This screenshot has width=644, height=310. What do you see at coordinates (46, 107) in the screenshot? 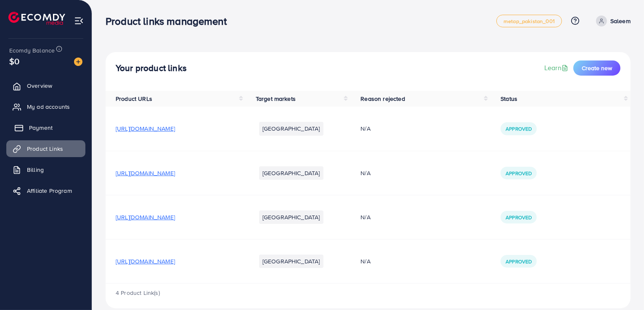
I see `a: My ad accounts` at bounding box center [46, 107].